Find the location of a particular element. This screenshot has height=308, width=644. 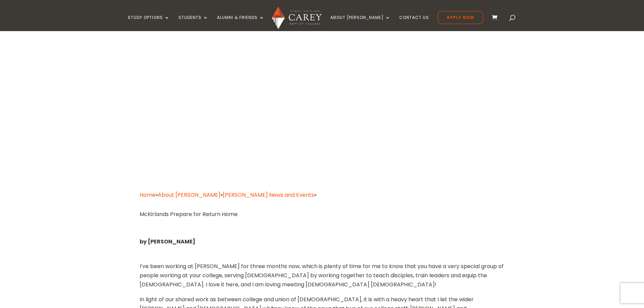

a: Alumni & Friends is located at coordinates (241, 23).